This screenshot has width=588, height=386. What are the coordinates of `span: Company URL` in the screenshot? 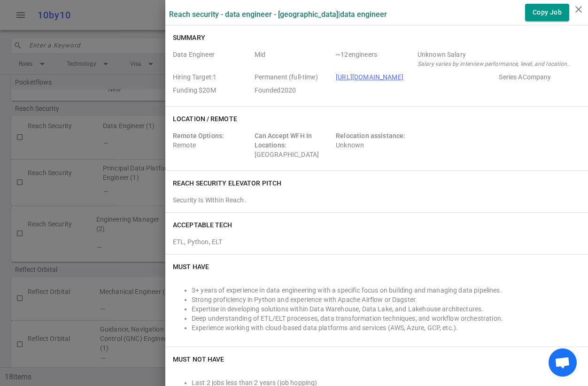 It's located at (415, 77).